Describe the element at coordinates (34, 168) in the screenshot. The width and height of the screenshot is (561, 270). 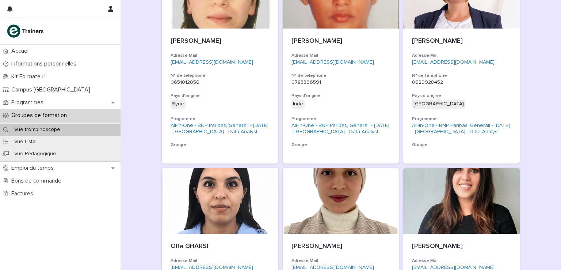
I see `p: Emploi du temps` at that location.